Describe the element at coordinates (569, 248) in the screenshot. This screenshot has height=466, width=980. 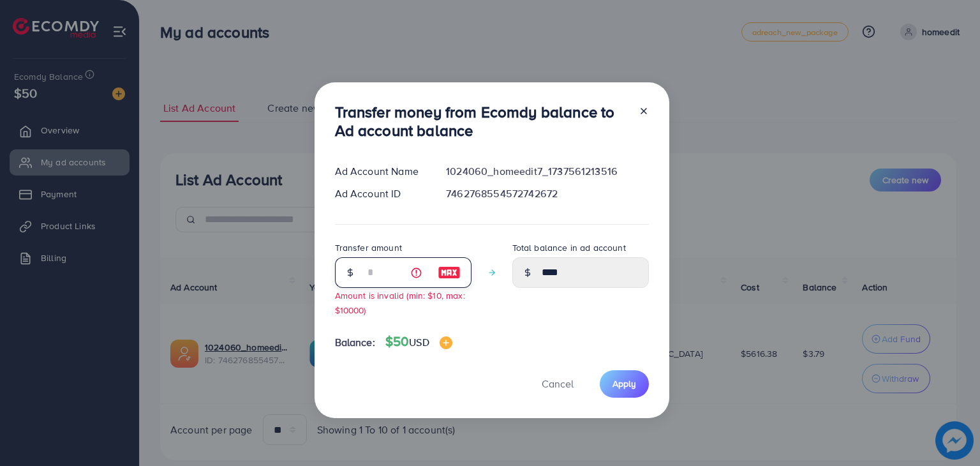
I see `label: Total balance in ad account` at that location.